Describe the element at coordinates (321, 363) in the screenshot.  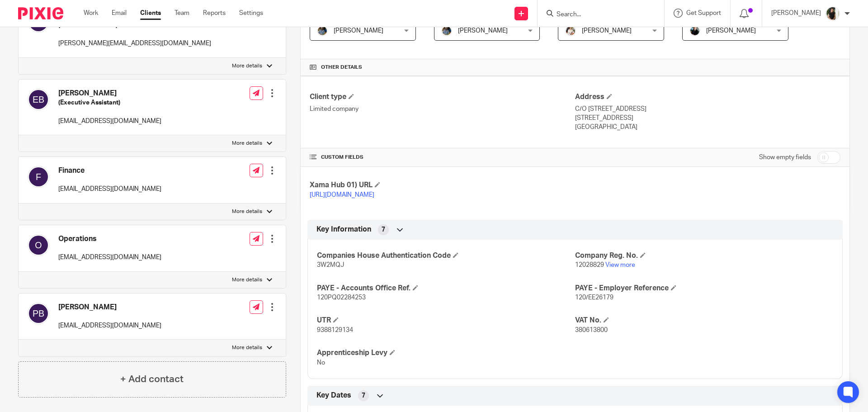
I see `span: No` at that location.